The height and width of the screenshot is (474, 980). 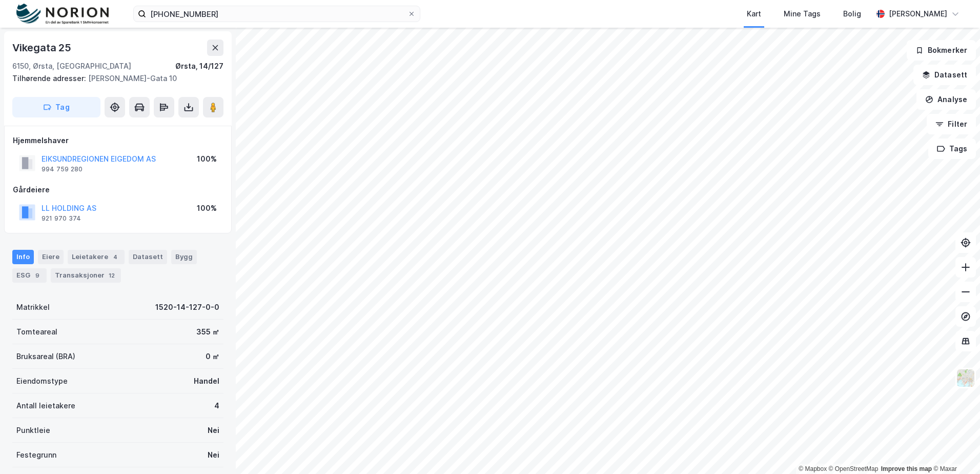 What do you see at coordinates (86, 275) in the screenshot?
I see `div: Transaksjoner` at bounding box center [86, 275].